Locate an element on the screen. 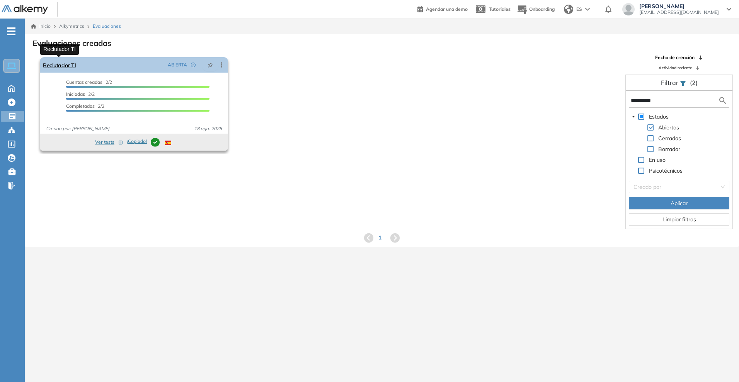  span: 1 is located at coordinates (380, 238).